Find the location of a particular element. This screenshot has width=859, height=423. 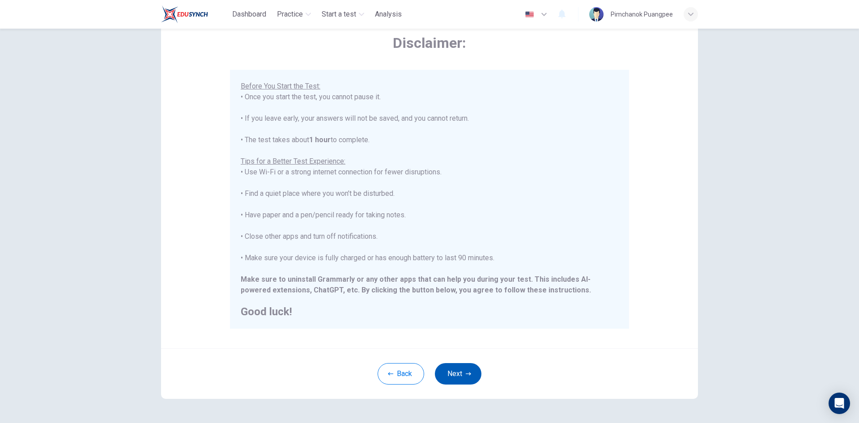

button: Practice is located at coordinates (294, 14).